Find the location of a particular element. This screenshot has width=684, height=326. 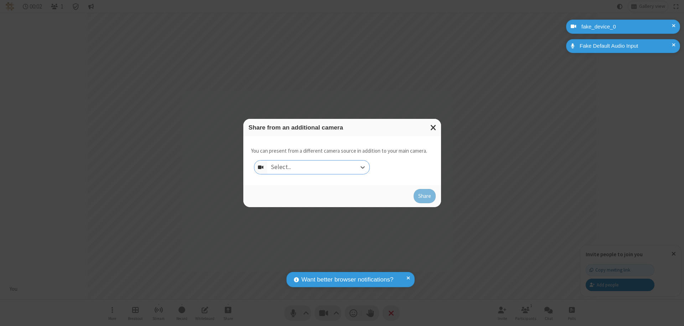

div: fake_device_0 is located at coordinates (627, 27).